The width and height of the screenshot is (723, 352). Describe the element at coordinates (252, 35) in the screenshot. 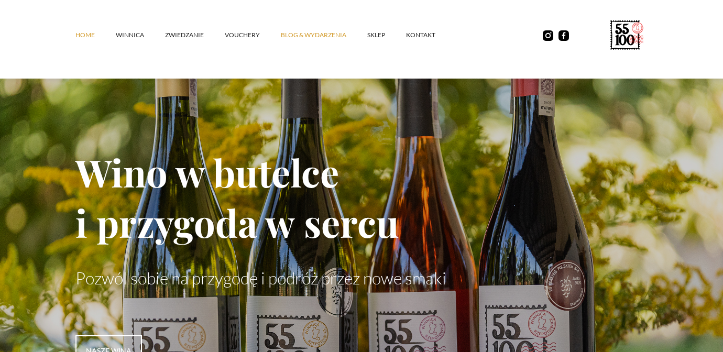

I see `a: vouchery` at that location.